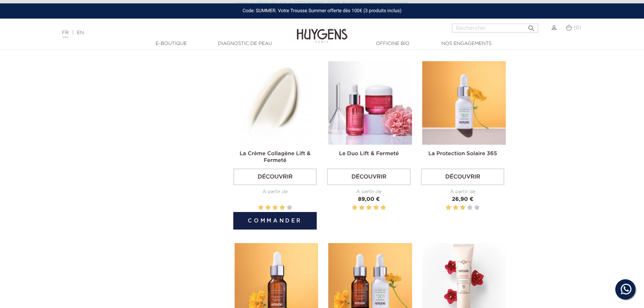  What do you see at coordinates (275, 157) in the screenshot?
I see `a: La Crème Collagène Lift & Fermeté` at bounding box center [275, 157].